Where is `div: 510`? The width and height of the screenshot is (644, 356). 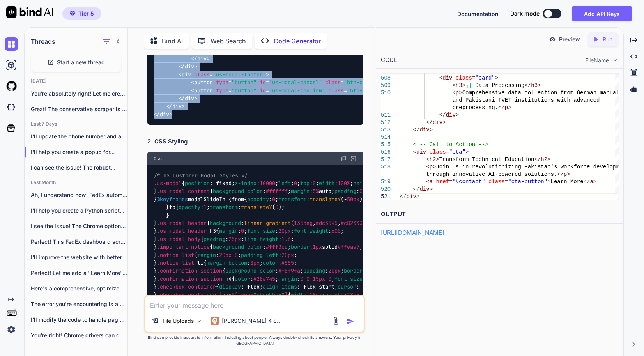
div: 510 is located at coordinates (385, 93).